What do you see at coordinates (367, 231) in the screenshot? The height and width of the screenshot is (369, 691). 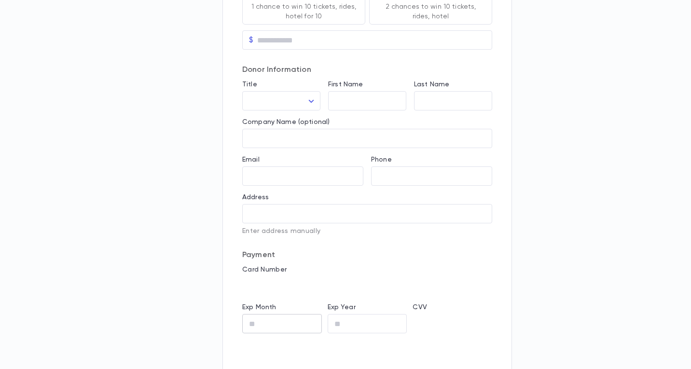 I see `p: Enter address manually` at bounding box center [367, 231].